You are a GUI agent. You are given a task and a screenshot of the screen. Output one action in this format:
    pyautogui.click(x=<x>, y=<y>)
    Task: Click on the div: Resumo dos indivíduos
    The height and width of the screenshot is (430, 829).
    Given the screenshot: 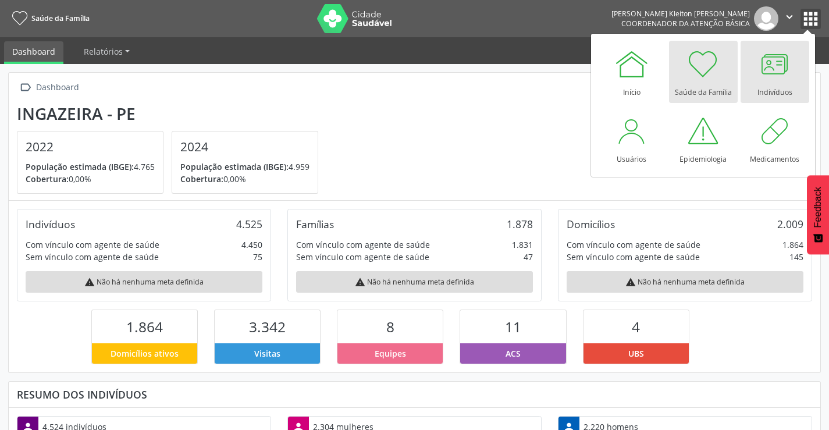 What is the action you would take?
    pyautogui.click(x=414, y=394)
    